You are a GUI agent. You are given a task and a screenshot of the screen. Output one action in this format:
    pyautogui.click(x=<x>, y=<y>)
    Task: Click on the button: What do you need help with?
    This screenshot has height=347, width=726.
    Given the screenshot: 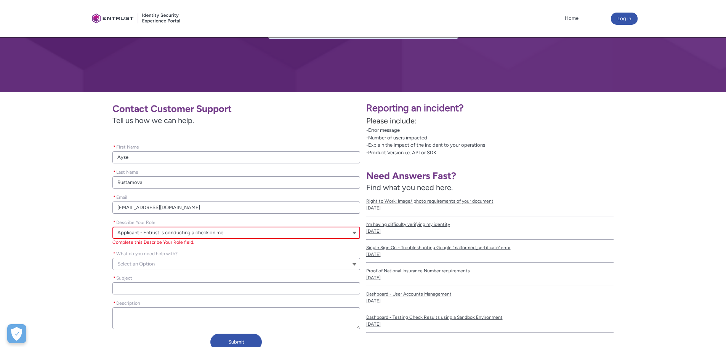 What is the action you would take?
    pyautogui.click(x=236, y=264)
    